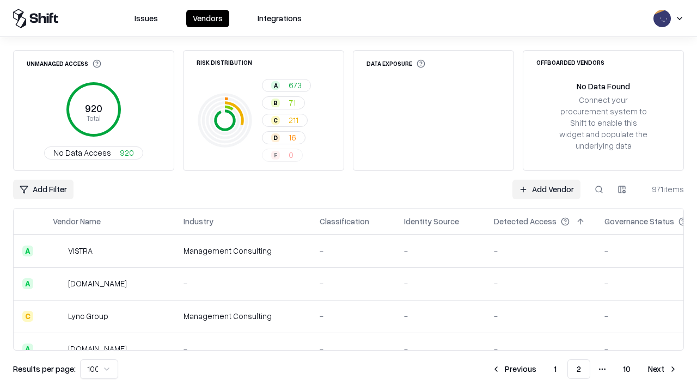 The image size is (697, 392). Describe the element at coordinates (640, 221) in the screenshot. I see `div: Governance Status` at that location.